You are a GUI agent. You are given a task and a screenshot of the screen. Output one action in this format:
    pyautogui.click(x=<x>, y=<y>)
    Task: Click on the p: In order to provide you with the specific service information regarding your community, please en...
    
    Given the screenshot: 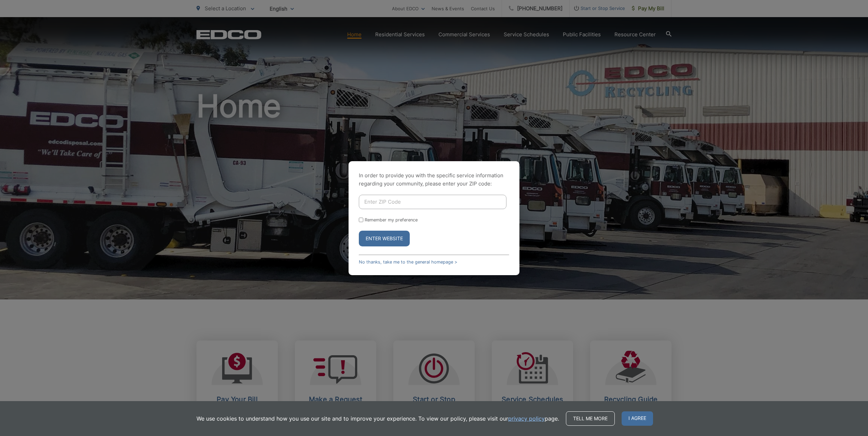 What is the action you would take?
    pyautogui.click(x=434, y=180)
    